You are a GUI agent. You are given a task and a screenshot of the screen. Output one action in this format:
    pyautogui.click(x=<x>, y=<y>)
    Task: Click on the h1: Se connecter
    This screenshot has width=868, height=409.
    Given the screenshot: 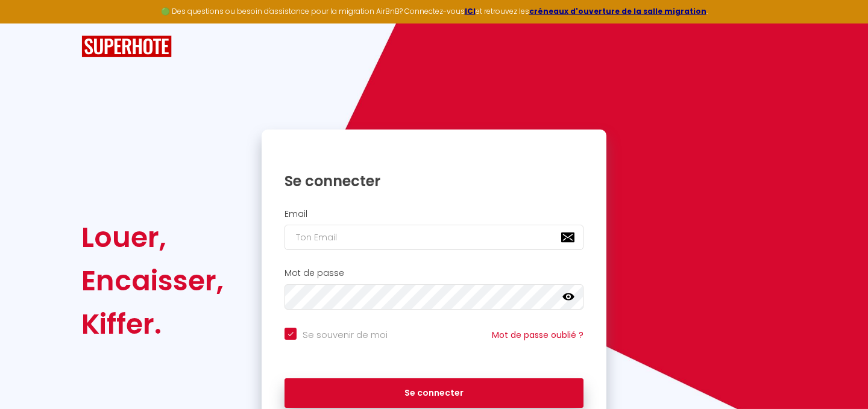 What is the action you would take?
    pyautogui.click(x=434, y=180)
    